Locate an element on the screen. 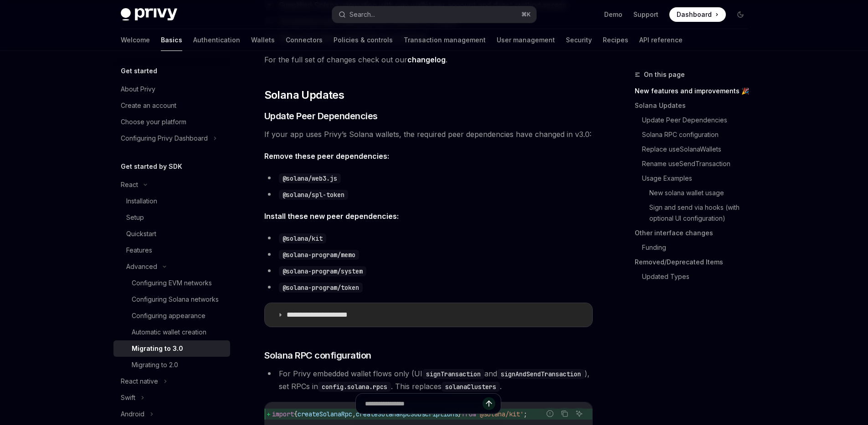  div: React native is located at coordinates (139, 381).